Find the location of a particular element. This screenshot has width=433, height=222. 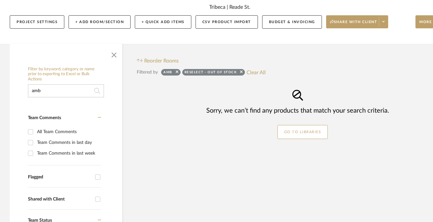

span: Team Comments is located at coordinates (45, 118).